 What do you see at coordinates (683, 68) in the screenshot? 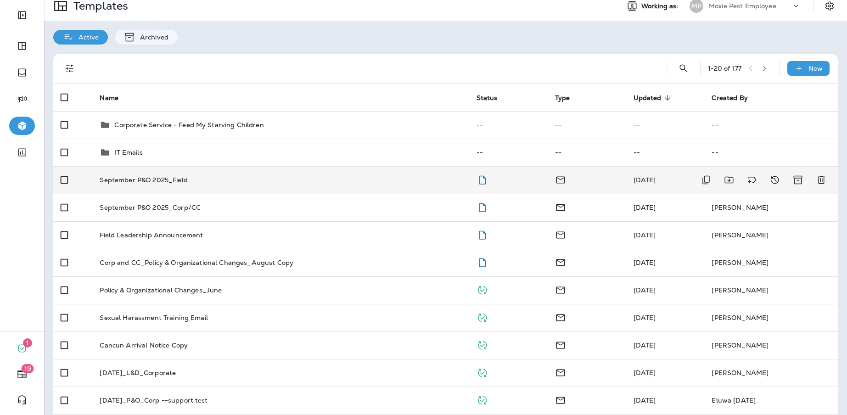
I see `button: Search Templates` at bounding box center [683, 68].